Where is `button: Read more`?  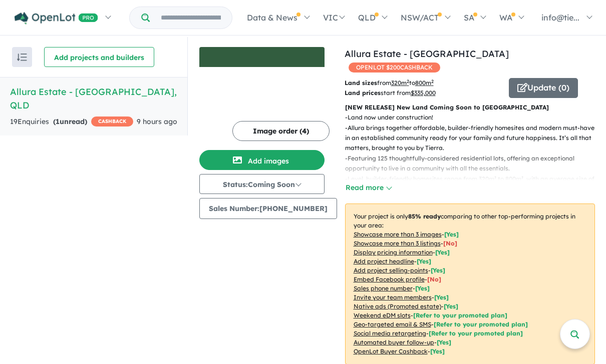
button: Read more is located at coordinates (369, 188).